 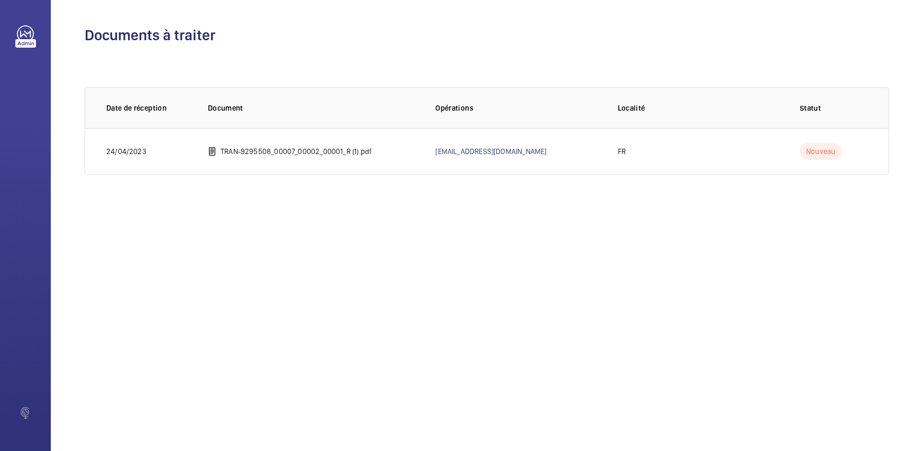 What do you see at coordinates (631, 108) in the screenshot?
I see `font: Localité` at bounding box center [631, 108].